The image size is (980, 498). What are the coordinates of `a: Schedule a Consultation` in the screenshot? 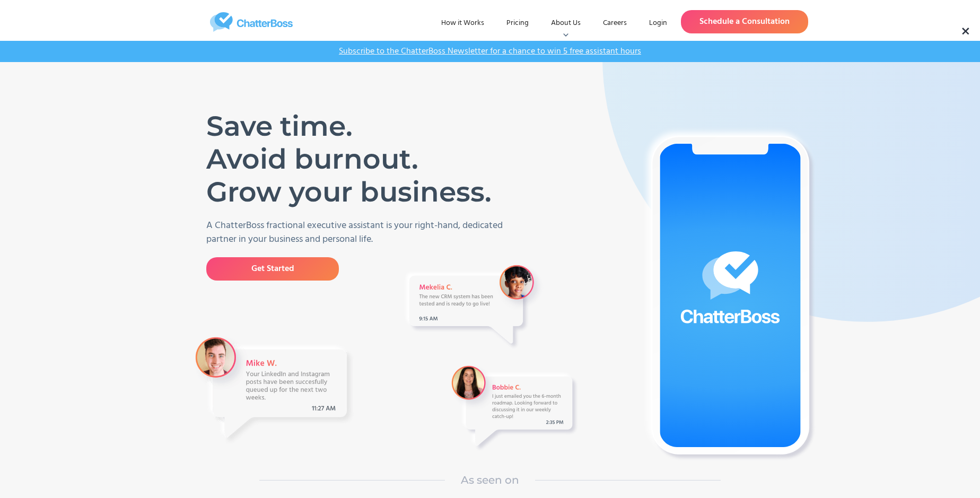 It's located at (745, 22).